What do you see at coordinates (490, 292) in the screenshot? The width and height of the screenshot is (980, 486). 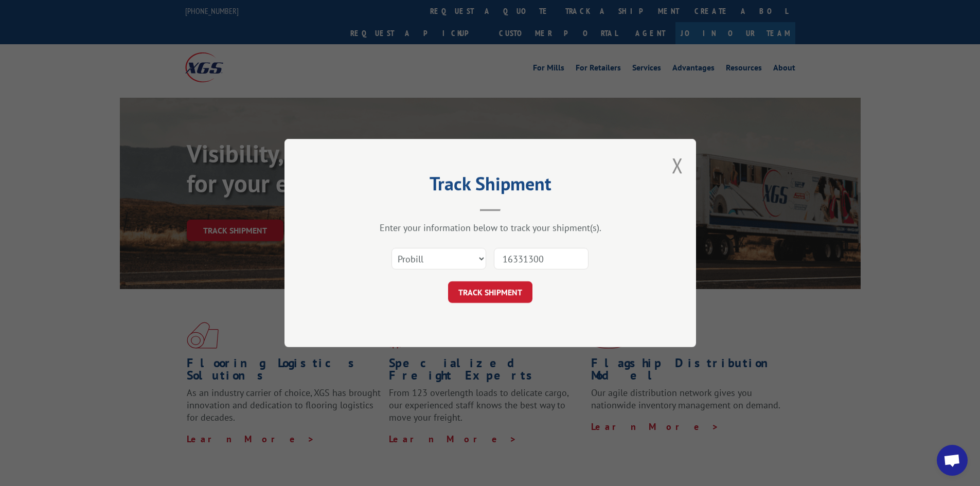 I see `button: TRACK SHIPMENT` at bounding box center [490, 292].